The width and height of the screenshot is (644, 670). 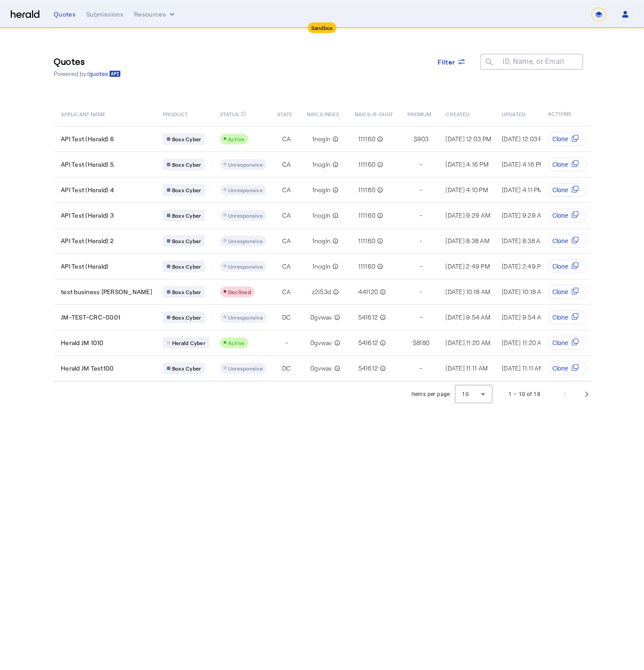 I want to click on img: Herald Logo, so click(x=25, y=14).